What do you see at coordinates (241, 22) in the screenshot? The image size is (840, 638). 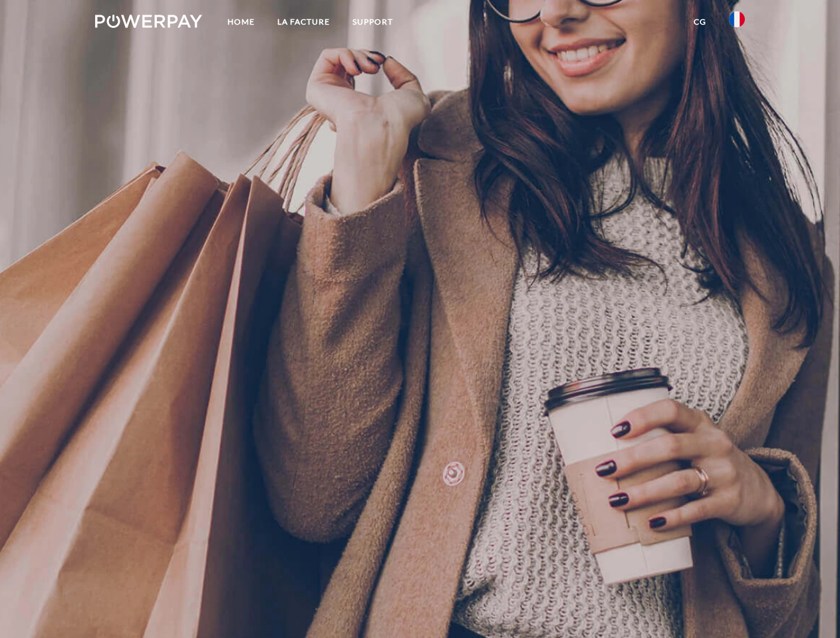 I see `a: Home` at bounding box center [241, 22].